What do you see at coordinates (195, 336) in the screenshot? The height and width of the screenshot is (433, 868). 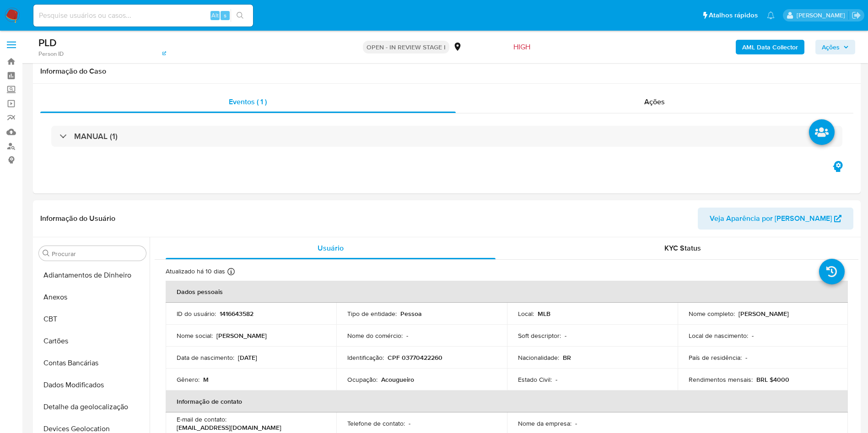 I see `p: Nome social :` at bounding box center [195, 336].